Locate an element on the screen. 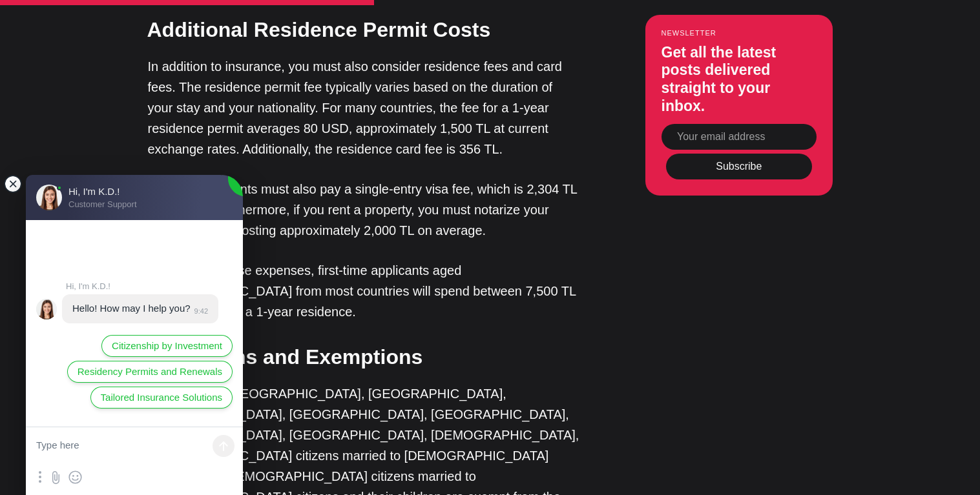  h3: Get all the latest posts delivered straight to your inbox. is located at coordinates (739, 79).